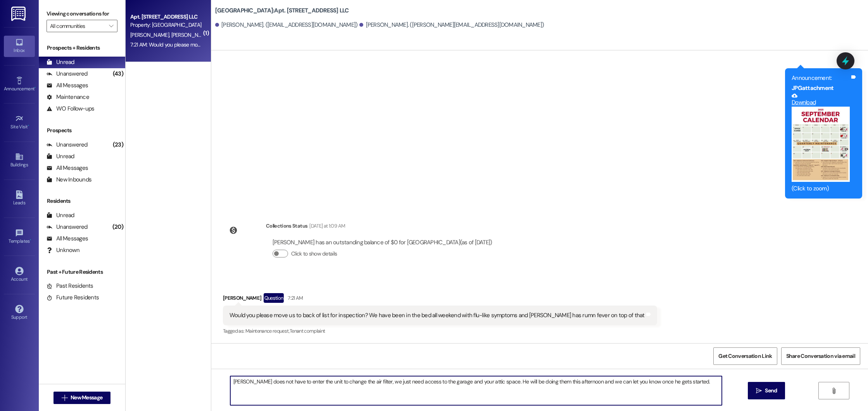  What do you see at coordinates (118, 226) in the screenshot?
I see `div: (20)` at bounding box center [118, 226].